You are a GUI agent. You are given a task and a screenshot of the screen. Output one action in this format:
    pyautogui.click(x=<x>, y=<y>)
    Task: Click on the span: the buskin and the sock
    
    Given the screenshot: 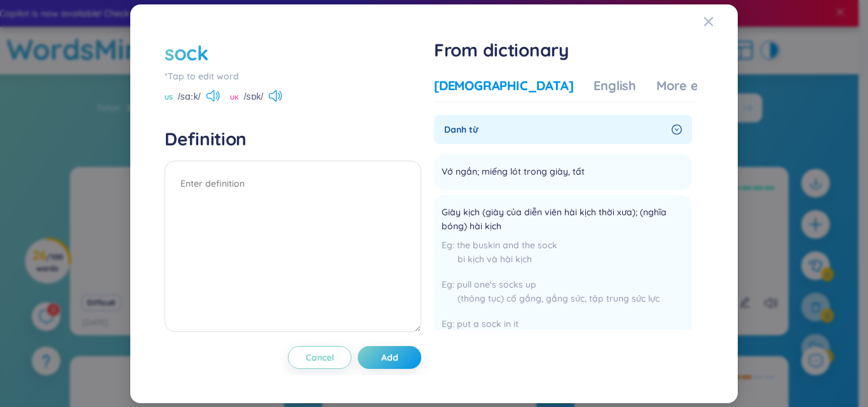 What is the action you would take?
    pyautogui.click(x=507, y=245)
    